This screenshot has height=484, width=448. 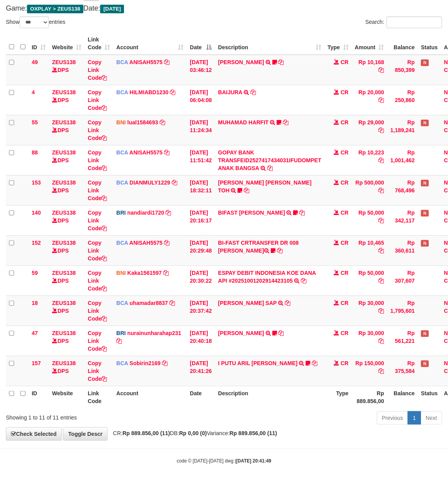 What do you see at coordinates (370, 160) in the screenshot?
I see `td: Rp 10,223` at bounding box center [370, 160].